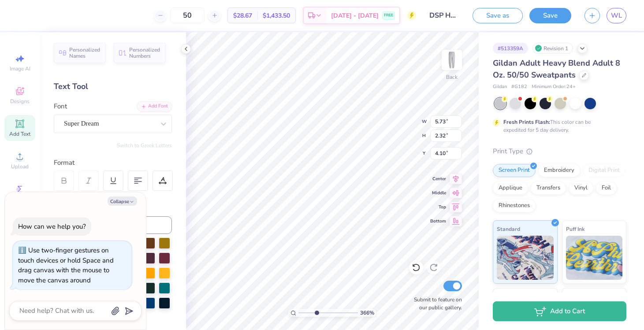 The image size is (644, 330). What do you see at coordinates (145, 53) in the screenshot?
I see `span: Personalized Numbers` at bounding box center [145, 53].